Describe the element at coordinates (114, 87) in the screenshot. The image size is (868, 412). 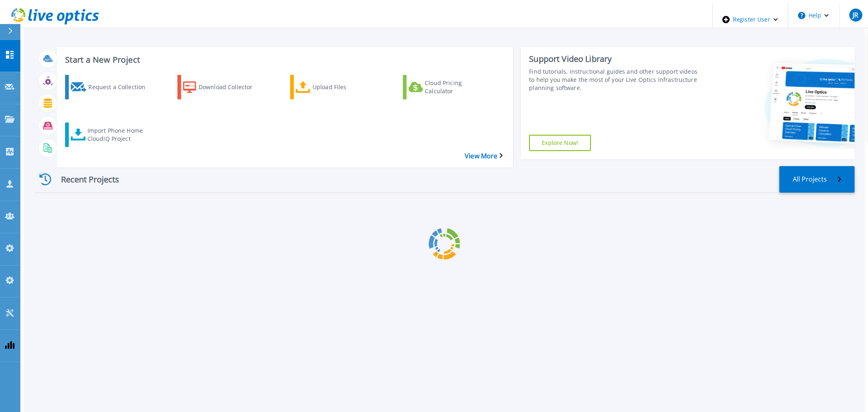
I see `a: Request a Collection` at that location.